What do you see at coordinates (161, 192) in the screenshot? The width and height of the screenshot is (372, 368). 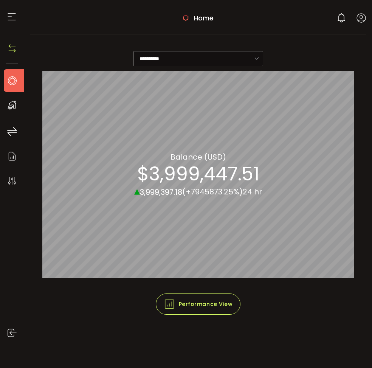 I see `span: 3,999,397.18` at bounding box center [161, 192].